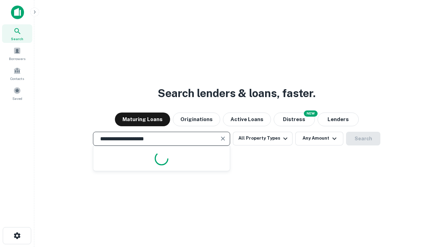 The height and width of the screenshot is (247, 439). I want to click on a: Borrowers, so click(17, 53).